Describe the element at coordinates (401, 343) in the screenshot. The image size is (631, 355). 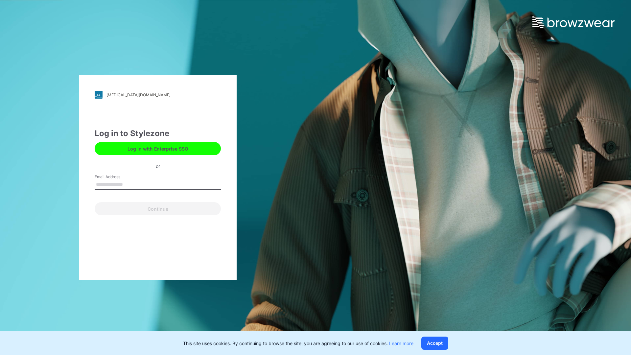
I see `a: Learn more` at that location.